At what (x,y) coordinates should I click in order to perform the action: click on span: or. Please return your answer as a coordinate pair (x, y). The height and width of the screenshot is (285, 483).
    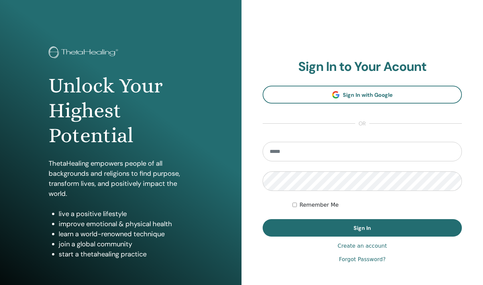
    Looking at the image, I should click on (363, 124).